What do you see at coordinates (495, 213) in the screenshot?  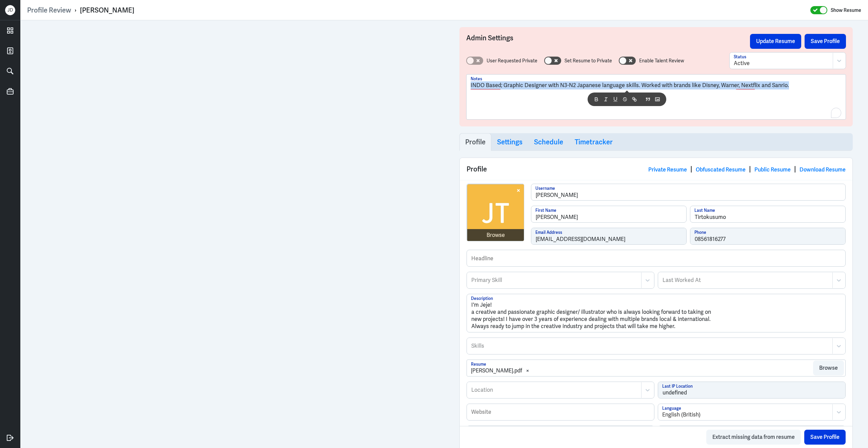 I see `img: avatar.jpg` at bounding box center [495, 213].